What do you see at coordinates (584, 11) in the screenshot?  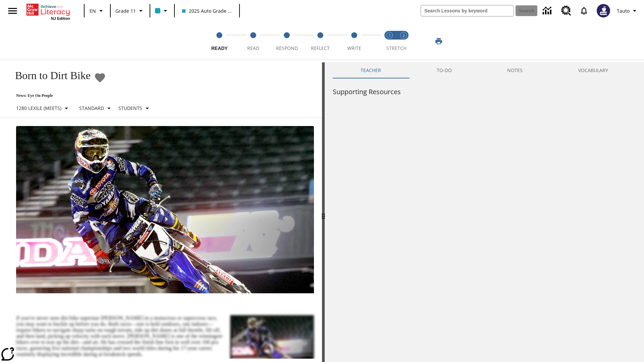 I see `a: Notifications` at bounding box center [584, 11].